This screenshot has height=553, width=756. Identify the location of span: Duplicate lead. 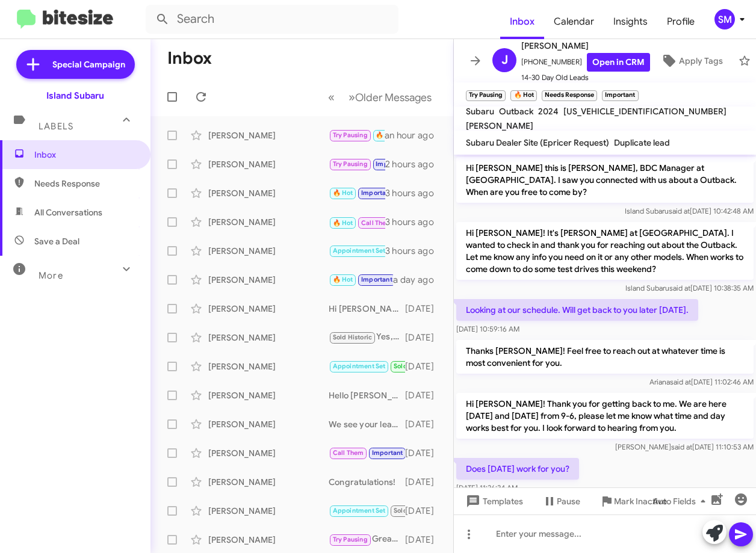
(642, 143).